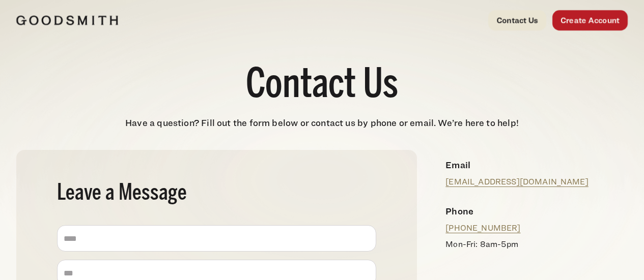 The height and width of the screenshot is (280, 644). Describe the element at coordinates (517, 21) in the screenshot. I see `a: Contact Us` at that location.